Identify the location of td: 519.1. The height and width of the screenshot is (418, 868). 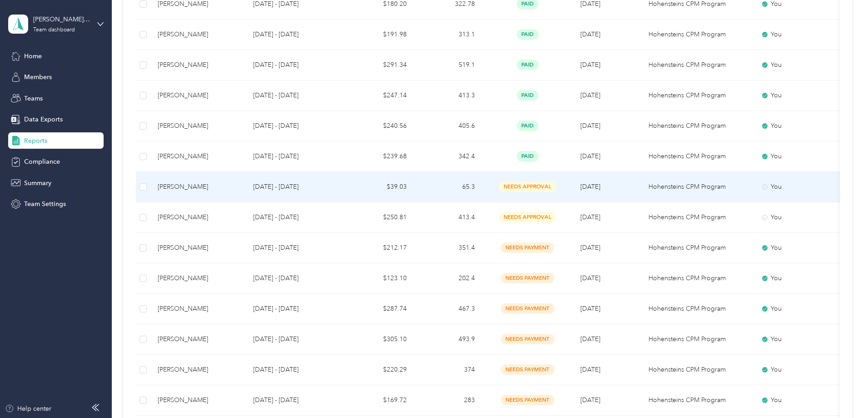
(448, 65).